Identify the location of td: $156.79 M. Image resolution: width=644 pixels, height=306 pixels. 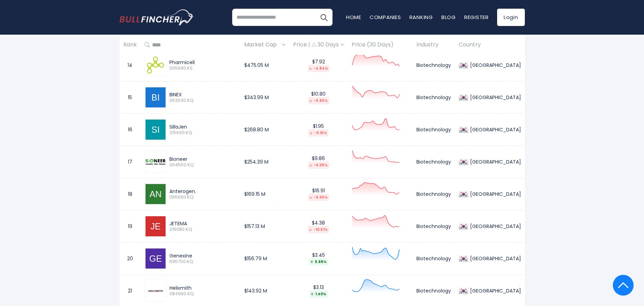
(265, 258).